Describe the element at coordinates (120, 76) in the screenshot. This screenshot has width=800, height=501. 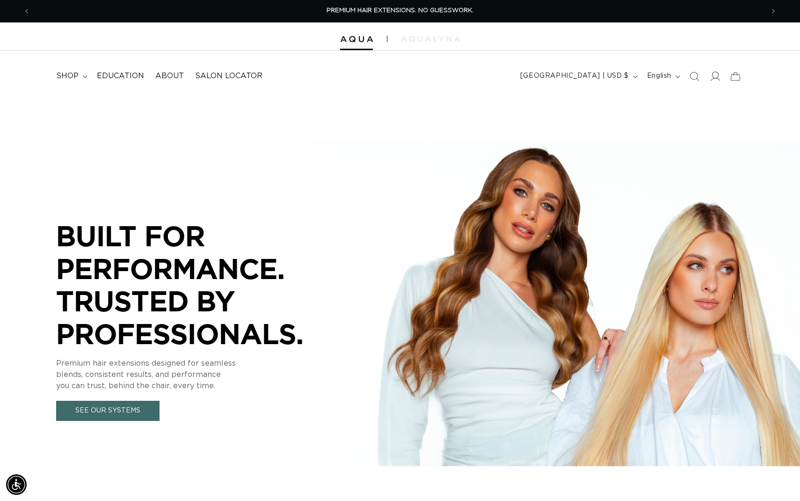
I see `span: Education` at that location.